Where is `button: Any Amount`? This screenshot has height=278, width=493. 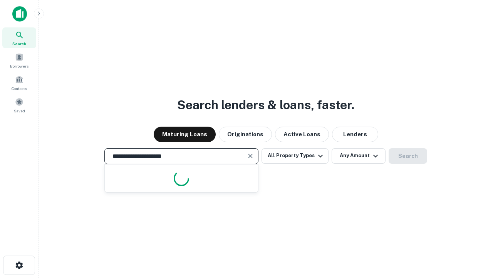
button: Any Amount is located at coordinates (359, 156).